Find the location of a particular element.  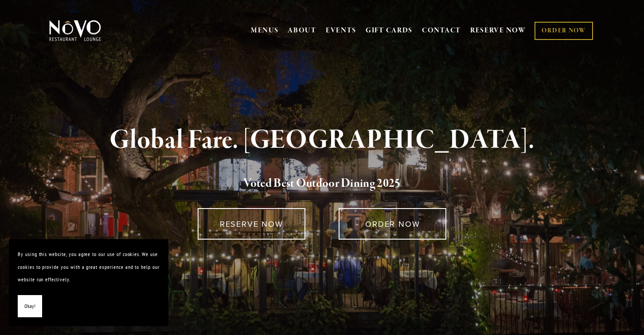

a: GIFT CARDS is located at coordinates (389, 31).